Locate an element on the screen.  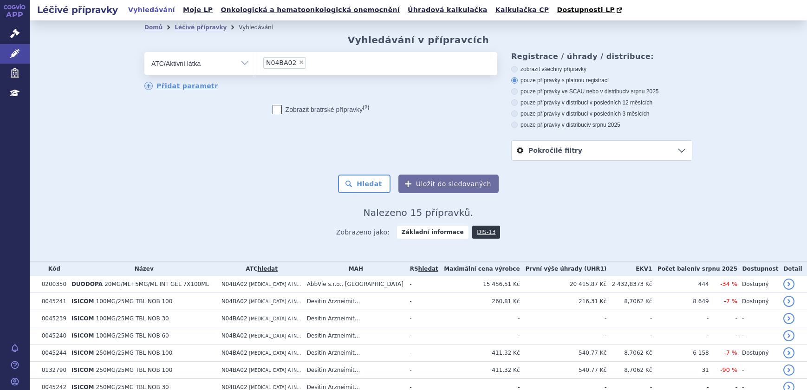
td: 20 415,87 Kč is located at coordinates (563, 284).